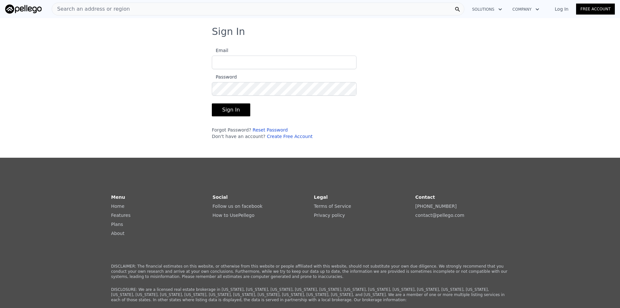 Image resolution: width=620 pixels, height=308 pixels. Describe the element at coordinates (332, 206) in the screenshot. I see `a: Terms of Service` at that location.